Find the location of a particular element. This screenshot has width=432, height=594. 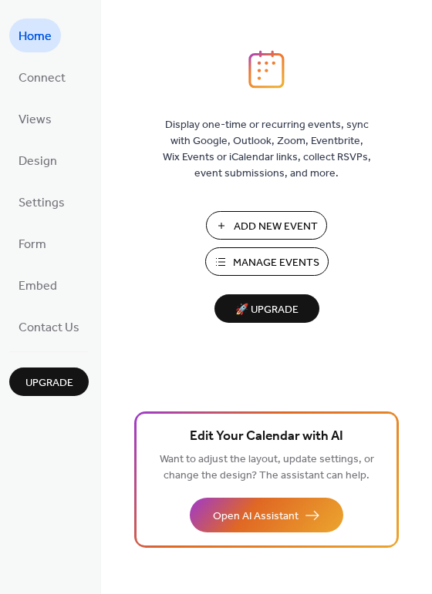

button: Upgrade is located at coordinates (49, 382).